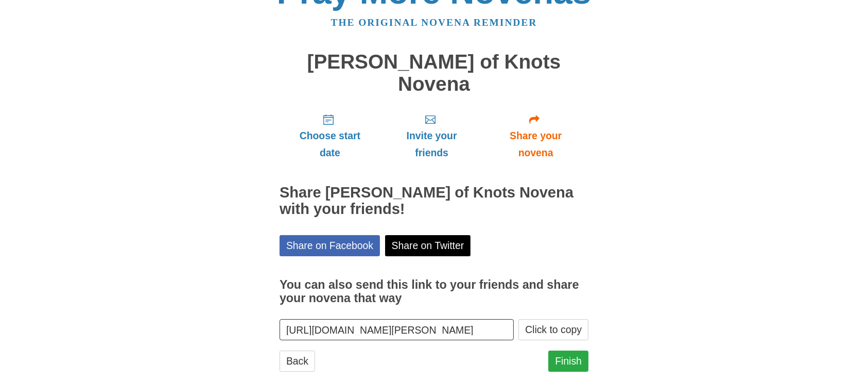  I want to click on a: Back, so click(297, 361).